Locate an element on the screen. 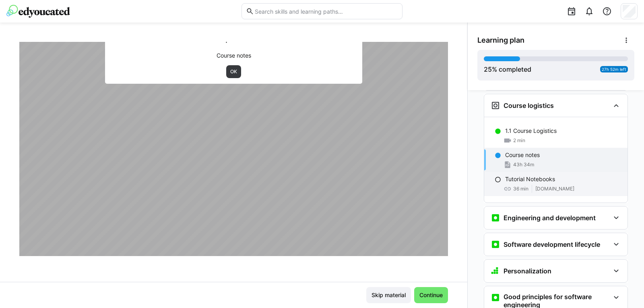  span: 2 min is located at coordinates (519, 141).